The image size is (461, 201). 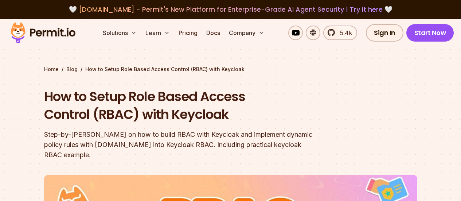 I want to click on h1: How to Setup Role Based Access Control (RBAC) with Keycloak, so click(x=184, y=105).